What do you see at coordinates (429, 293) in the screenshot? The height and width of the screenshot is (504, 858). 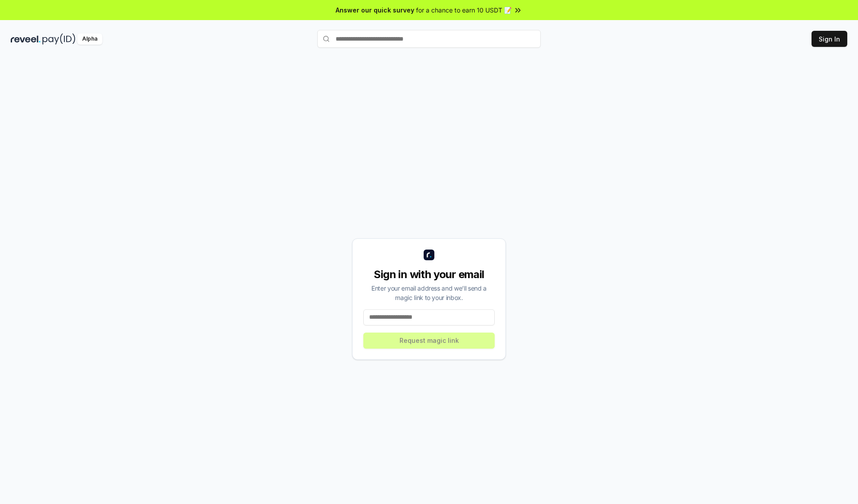 I see `div: Enter your email address and we’ll send a magic link to your inbox.` at bounding box center [429, 293].